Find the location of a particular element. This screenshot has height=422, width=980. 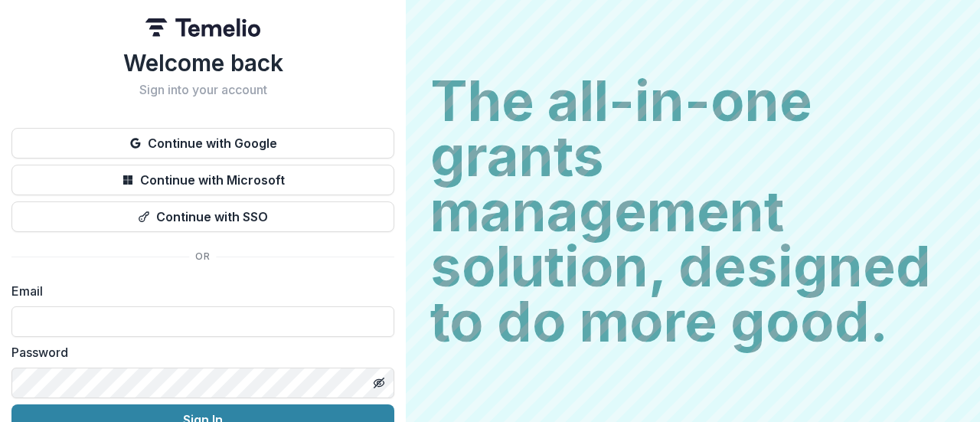

label: Password is located at coordinates (198, 352).